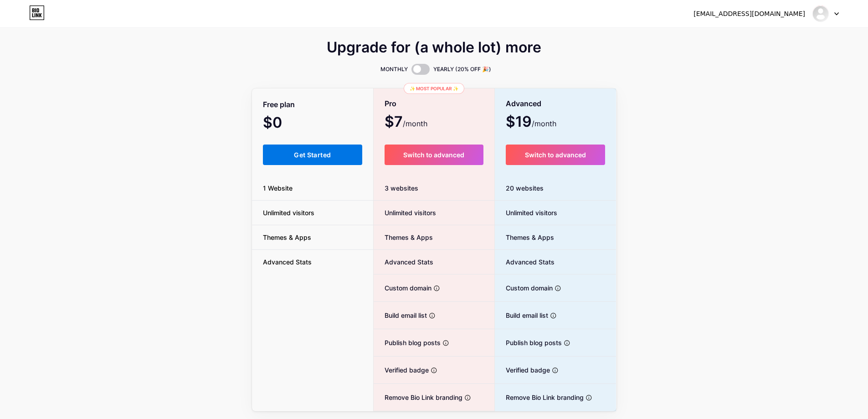 The image size is (868, 419). What do you see at coordinates (434, 48) in the screenshot?
I see `span: Upgrade for (a whole lot) more` at bounding box center [434, 48].